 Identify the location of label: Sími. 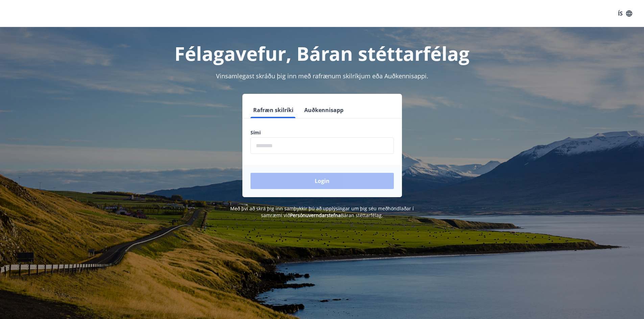
(322, 133).